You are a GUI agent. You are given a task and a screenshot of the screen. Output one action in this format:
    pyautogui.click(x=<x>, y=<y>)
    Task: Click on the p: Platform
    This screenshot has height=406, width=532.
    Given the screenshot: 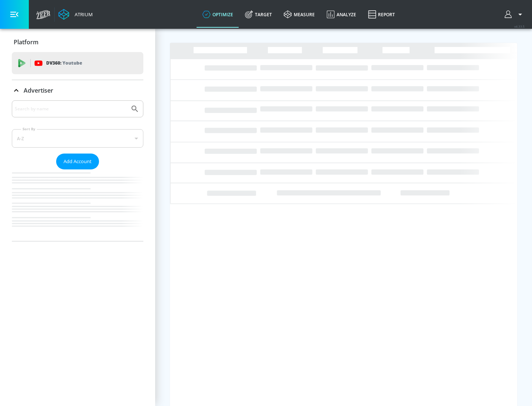 What is the action you would take?
    pyautogui.click(x=26, y=42)
    